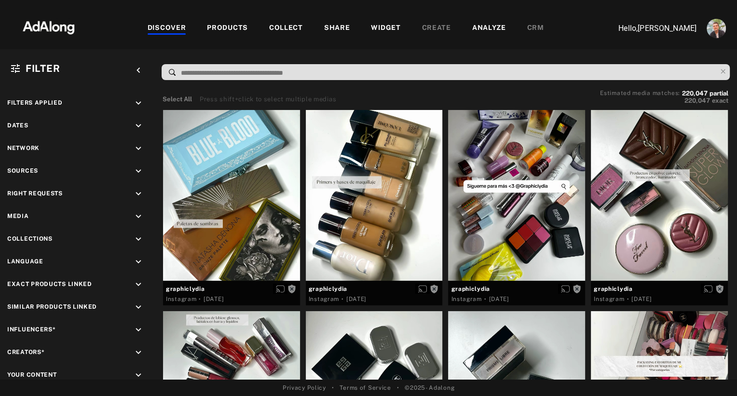 This screenshot has width=737, height=396. What do you see at coordinates (227, 28) in the screenshot?
I see `div: PRODUCTS` at bounding box center [227, 28].